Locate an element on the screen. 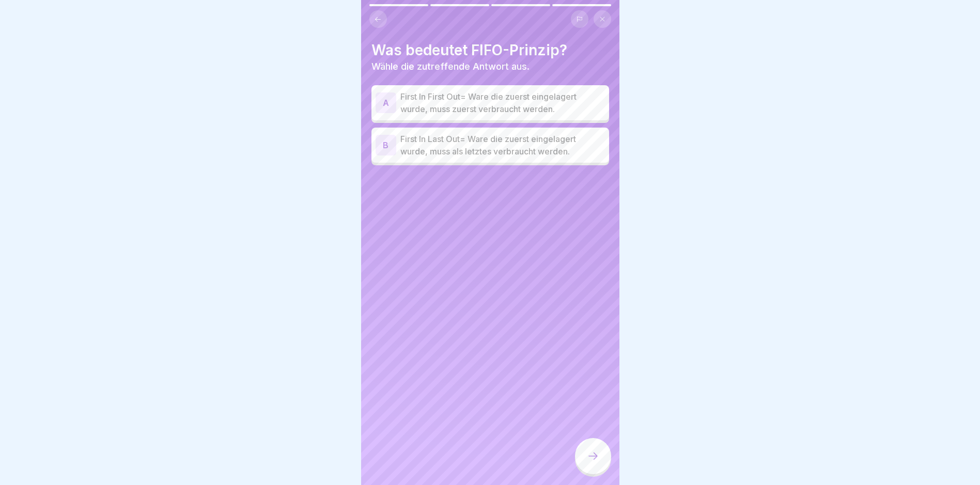 This screenshot has width=980, height=485. h4: Was bedeutet FIFO-Prinzip? is located at coordinates (490, 50).